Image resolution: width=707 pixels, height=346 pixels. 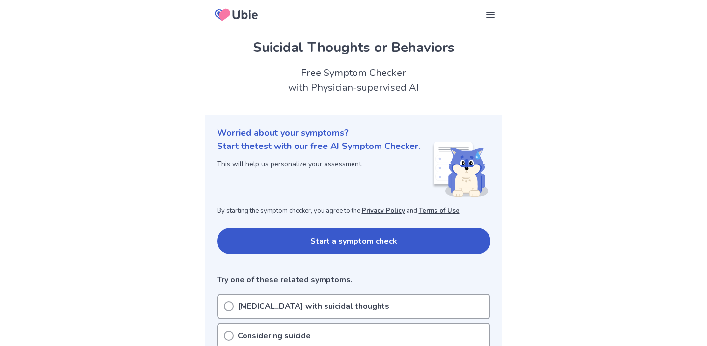 I want to click on p: Try one of these related symptoms., so click(x=353, y=280).